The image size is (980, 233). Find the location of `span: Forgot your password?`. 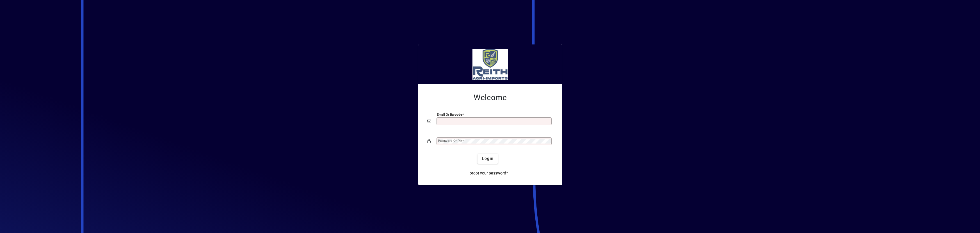

span: Forgot your password? is located at coordinates (487, 173).